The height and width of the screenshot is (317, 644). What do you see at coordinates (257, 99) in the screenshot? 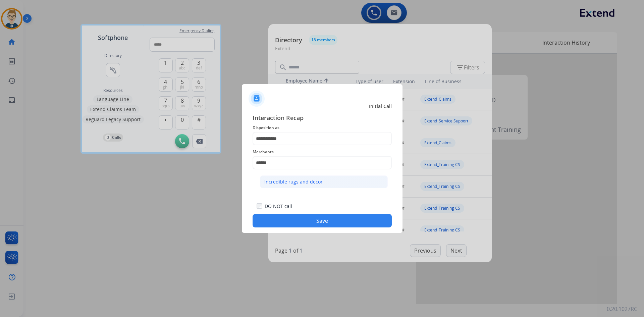
I see `img: contactIcon` at bounding box center [257, 99].